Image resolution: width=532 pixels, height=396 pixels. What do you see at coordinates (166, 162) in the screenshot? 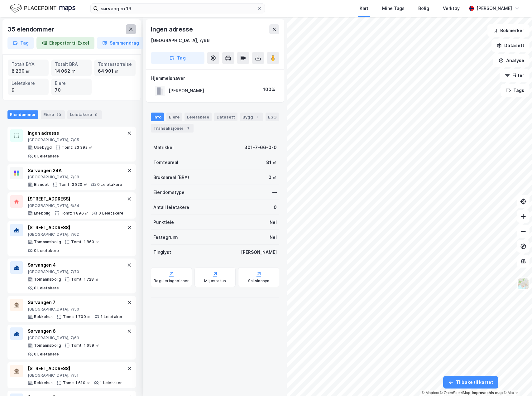
I see `div: Tomteareal` at bounding box center [166, 162].